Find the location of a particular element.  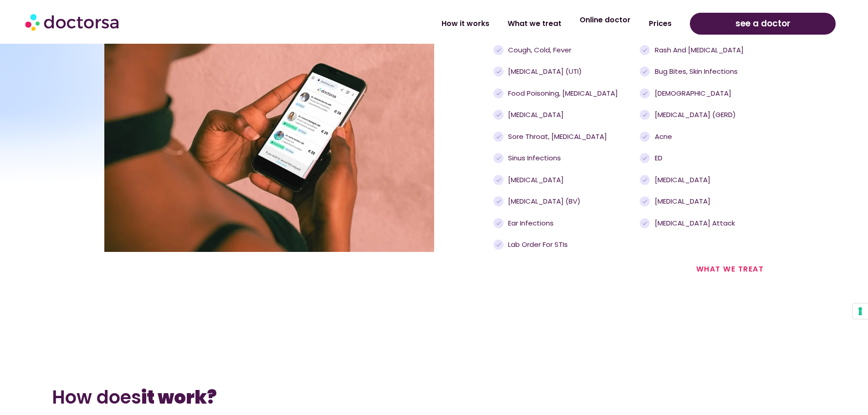

a: What we treat is located at coordinates (535, 23).